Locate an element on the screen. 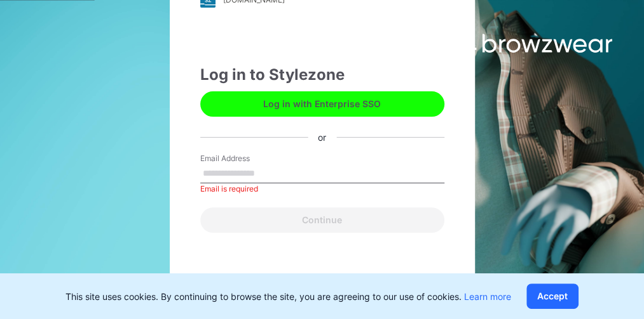 Image resolution: width=644 pixels, height=319 pixels. a: Learn more is located at coordinates (488, 297).